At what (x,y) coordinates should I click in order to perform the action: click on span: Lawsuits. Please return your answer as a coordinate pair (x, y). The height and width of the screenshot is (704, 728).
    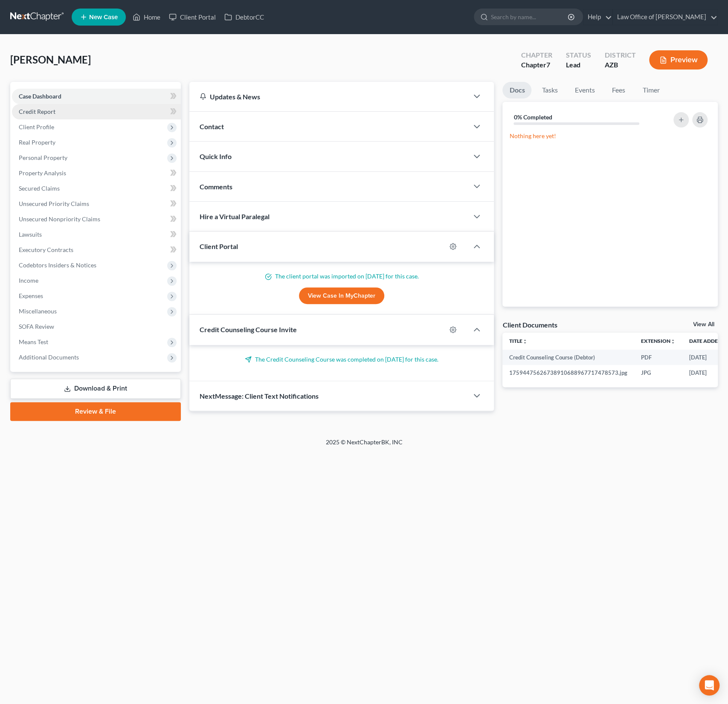
    Looking at the image, I should click on (30, 234).